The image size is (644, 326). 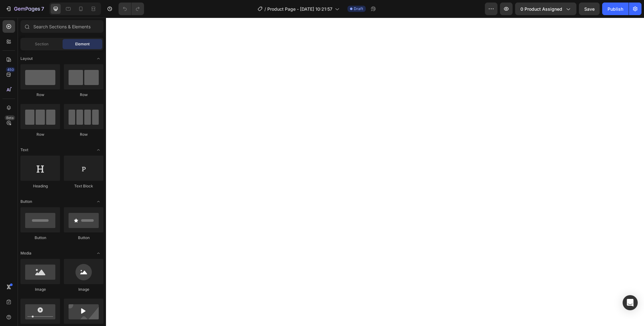 I want to click on div: Beta, so click(x=10, y=118).